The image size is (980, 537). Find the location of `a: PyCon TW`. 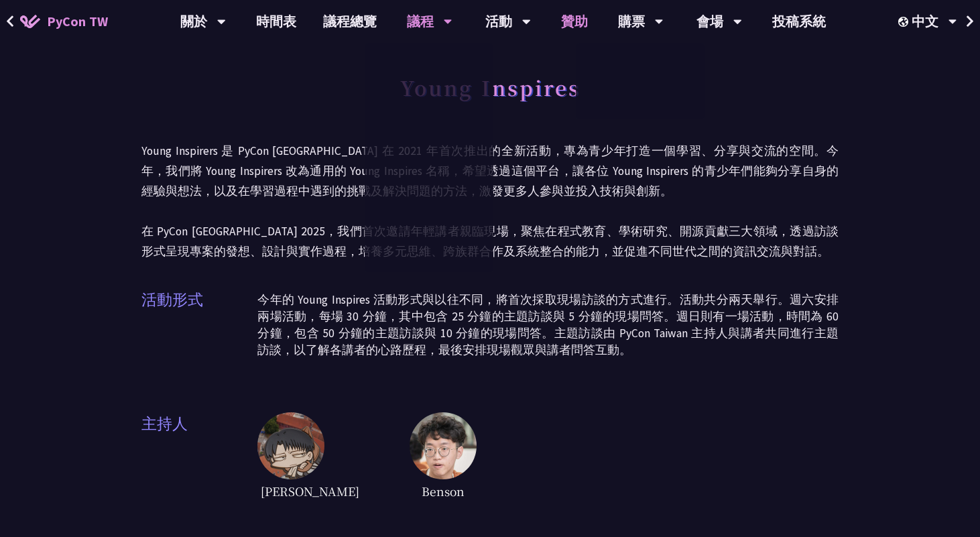

a: PyCon TW is located at coordinates (64, 21).